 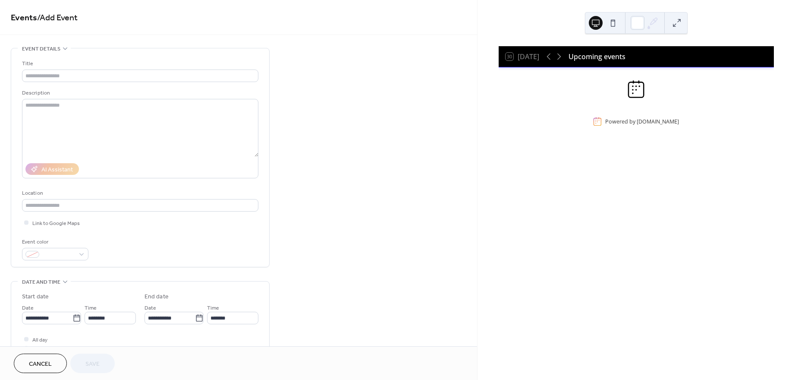 What do you see at coordinates (597, 57) in the screenshot?
I see `div: Upcoming events` at bounding box center [597, 57].